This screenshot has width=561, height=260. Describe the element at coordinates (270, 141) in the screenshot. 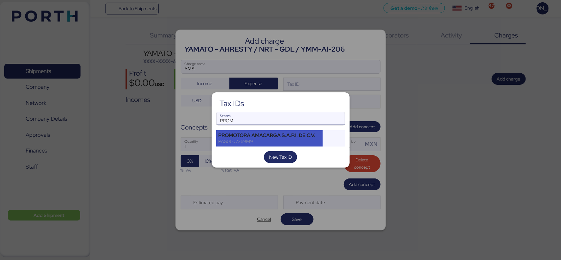

I see `div: PAS0607269M9` at that location.